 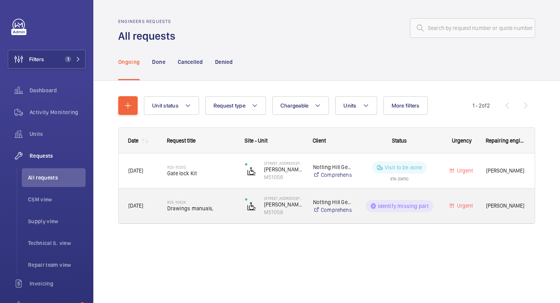 What do you see at coordinates (404, 167) in the screenshot?
I see `p: Visit to be done` at bounding box center [404, 167].